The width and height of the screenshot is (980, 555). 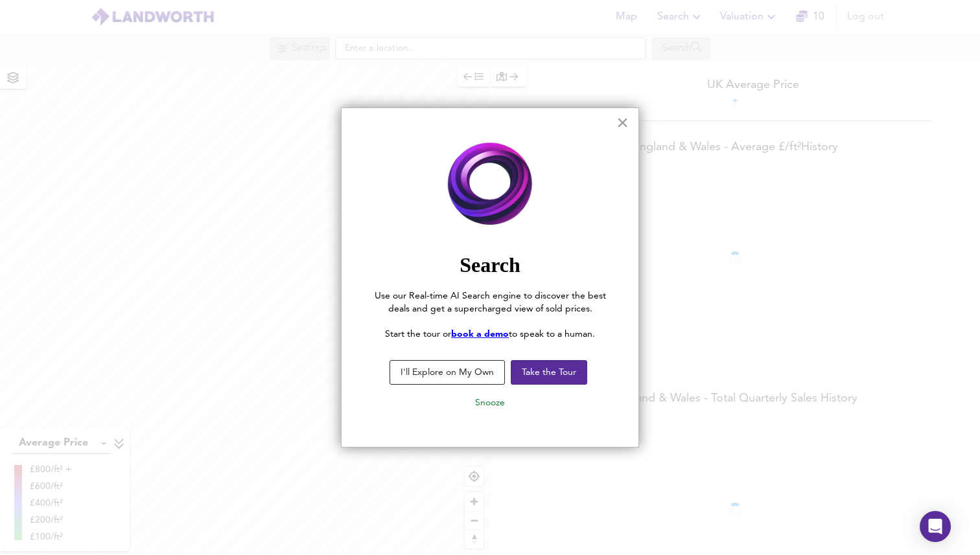 I want to click on button: I'll Explore on My Own, so click(x=447, y=372).